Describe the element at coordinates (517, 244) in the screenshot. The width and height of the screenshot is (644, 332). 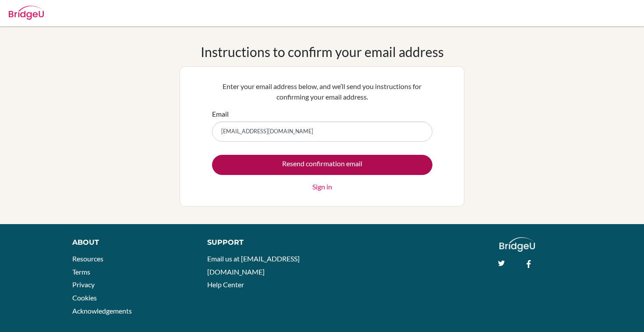
I see `img: logo_white@2x-f4f0deed5e89b7ecb1c2cc34c3e3d731f90f0f143d5ea2071677605dd97b5244.png` at that location.